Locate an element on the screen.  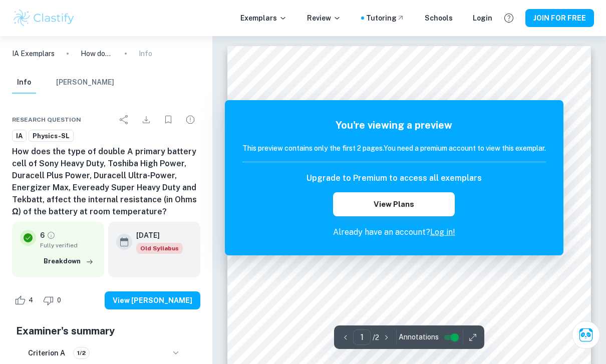
h6: How does the type of double A primary battery cell of Sony Heavy Duty, Toshiba High Power, Durace... is located at coordinates (106, 182).